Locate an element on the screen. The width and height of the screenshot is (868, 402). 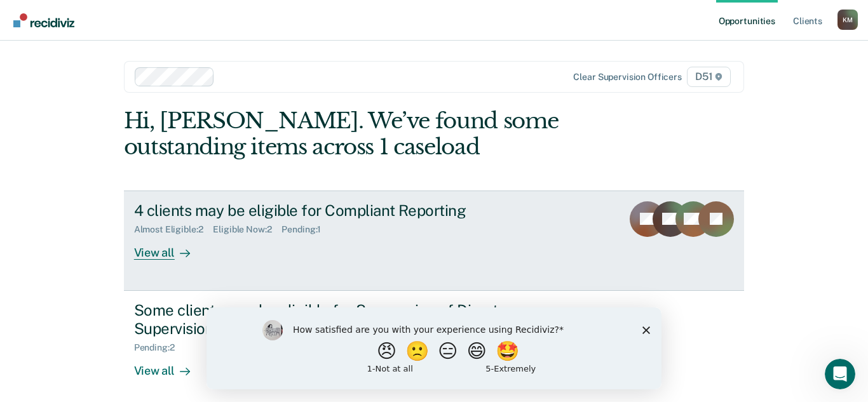
button: 1 is located at coordinates (181, 44).